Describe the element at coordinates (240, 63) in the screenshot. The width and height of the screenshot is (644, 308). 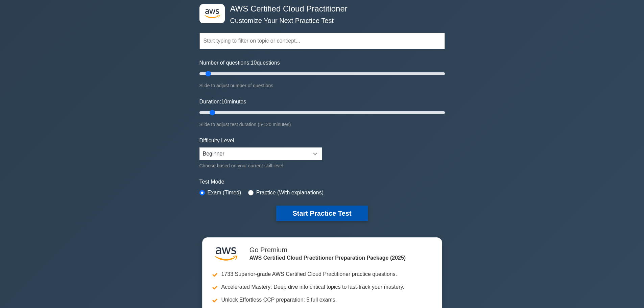
I see `label: Number of questions: questions` at that location.